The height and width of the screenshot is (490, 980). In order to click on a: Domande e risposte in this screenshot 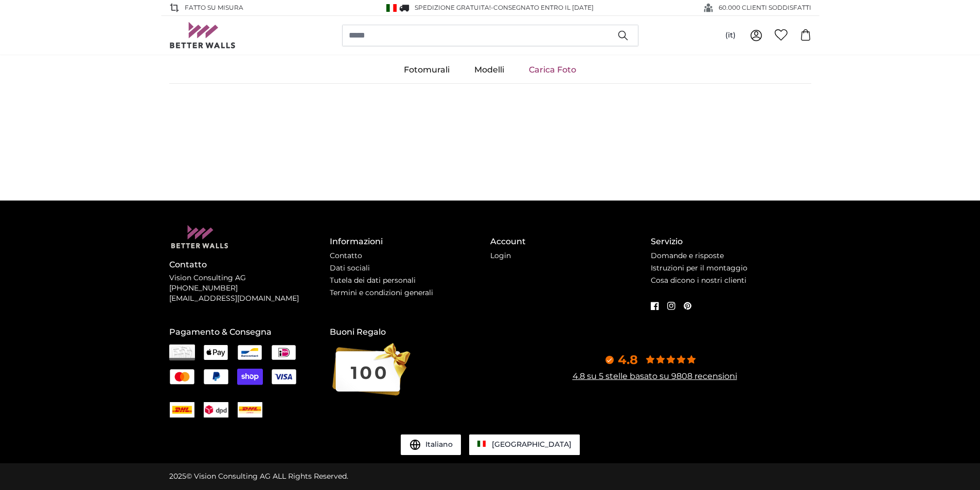, I will do `click(687, 256)`.